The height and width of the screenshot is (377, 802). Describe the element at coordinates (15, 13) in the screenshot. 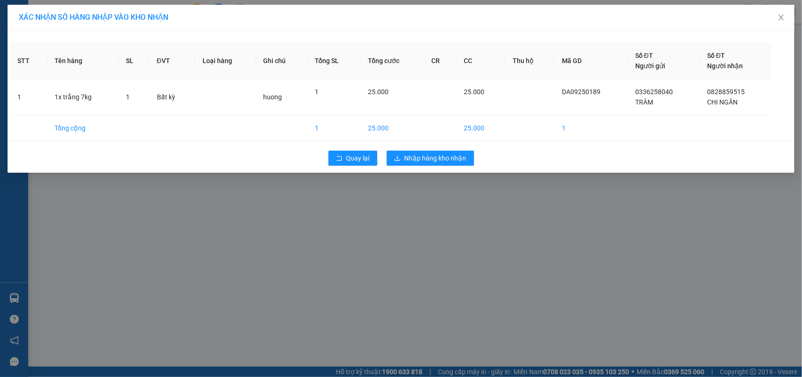

I see `span: Gửi:` at that location.